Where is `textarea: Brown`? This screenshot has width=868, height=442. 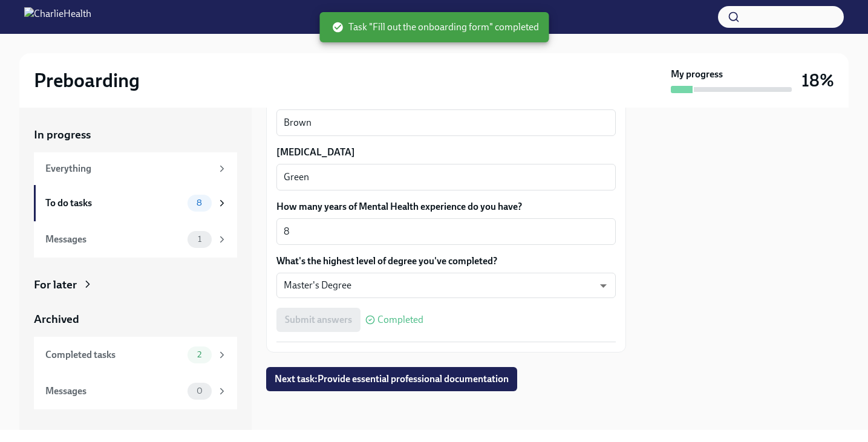
textarea: Brown is located at coordinates (446, 123).